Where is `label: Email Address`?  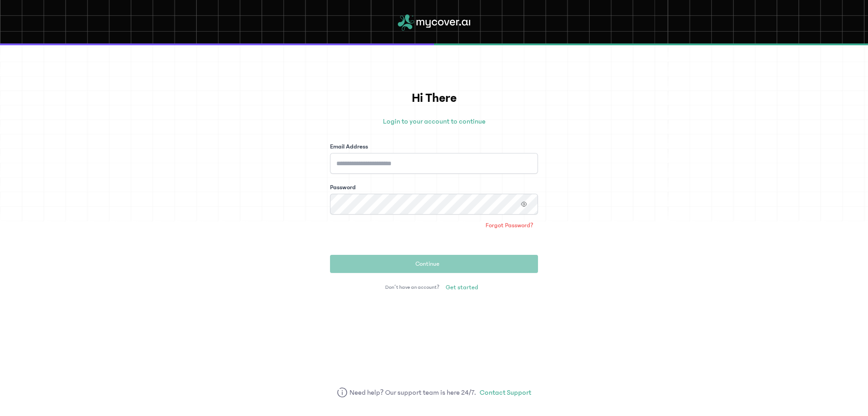 label: Email Address is located at coordinates (349, 146).